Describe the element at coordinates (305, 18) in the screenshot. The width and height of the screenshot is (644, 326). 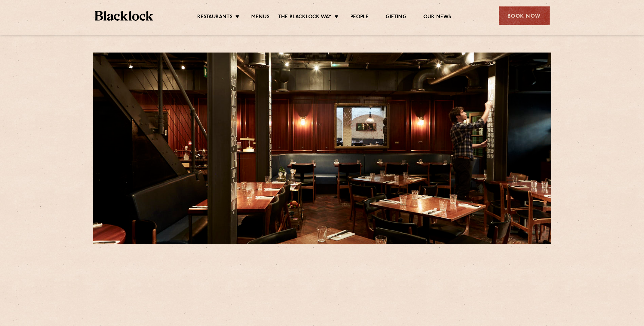
I see `a: The Blacklock Way` at that location.